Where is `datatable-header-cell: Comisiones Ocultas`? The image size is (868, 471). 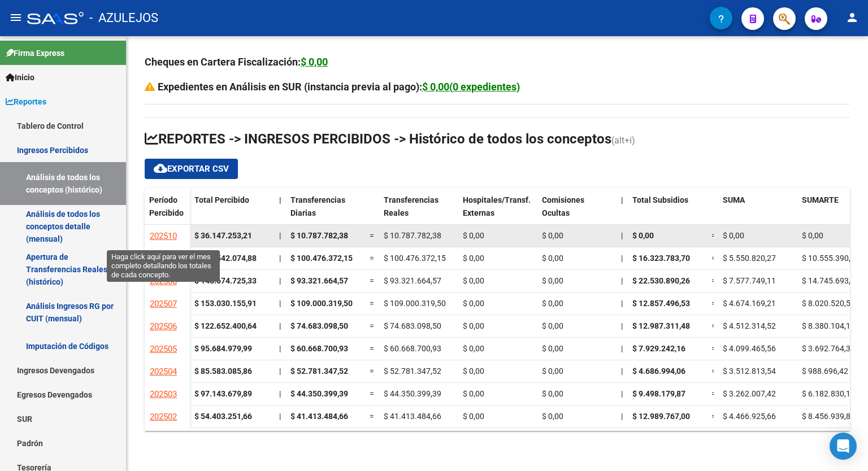
datatable-header-cell: Comisiones Ocultas is located at coordinates (577, 212).